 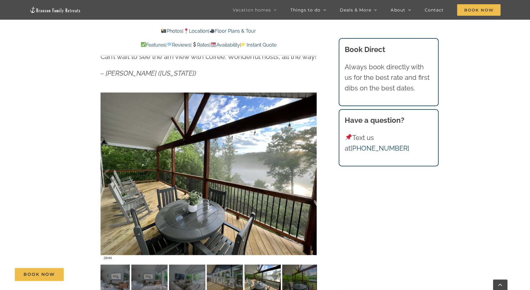 I want to click on p: Always book directly with us for the best rate and first dibs on the best dates., so click(x=389, y=78).